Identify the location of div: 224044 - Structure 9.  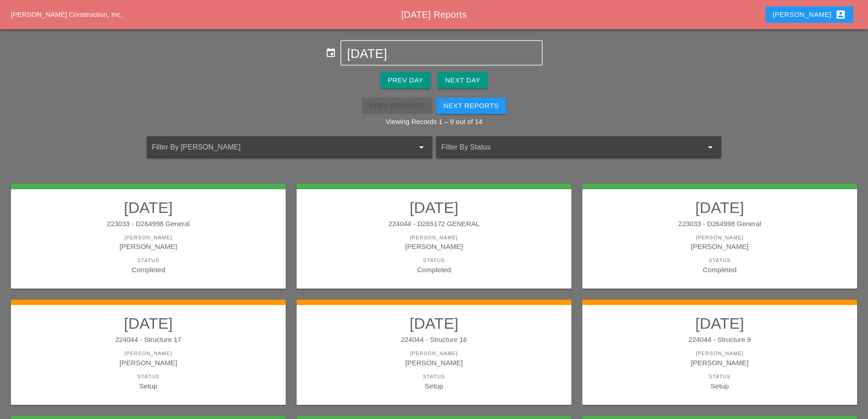
(720, 340).